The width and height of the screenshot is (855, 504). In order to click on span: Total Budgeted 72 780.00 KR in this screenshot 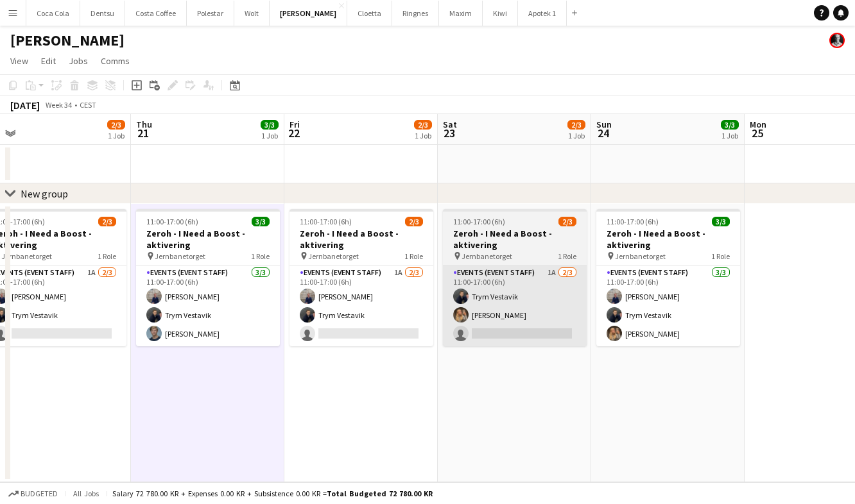, I will do `click(379, 493)`.